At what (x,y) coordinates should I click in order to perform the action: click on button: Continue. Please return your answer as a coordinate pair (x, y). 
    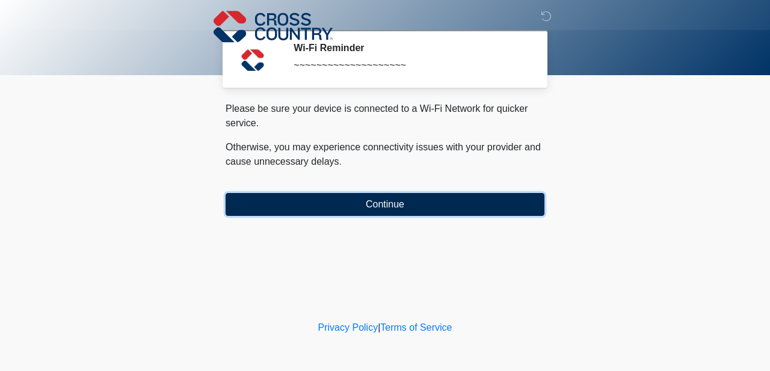
    Looking at the image, I should click on (385, 204).